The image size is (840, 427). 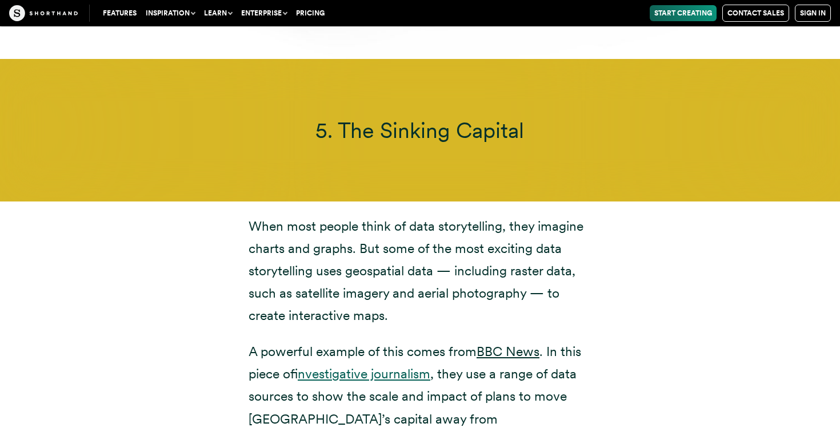 I want to click on p: When most people think of data storytelling, they imagine charts and graphs. But some of the most..., so click(x=420, y=270).